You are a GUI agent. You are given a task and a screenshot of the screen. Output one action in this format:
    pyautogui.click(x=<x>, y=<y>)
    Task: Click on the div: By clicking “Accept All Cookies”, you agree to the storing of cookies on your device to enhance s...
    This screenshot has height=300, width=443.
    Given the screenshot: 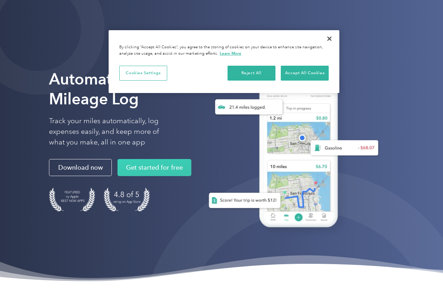 What is the action you would take?
    pyautogui.click(x=224, y=50)
    